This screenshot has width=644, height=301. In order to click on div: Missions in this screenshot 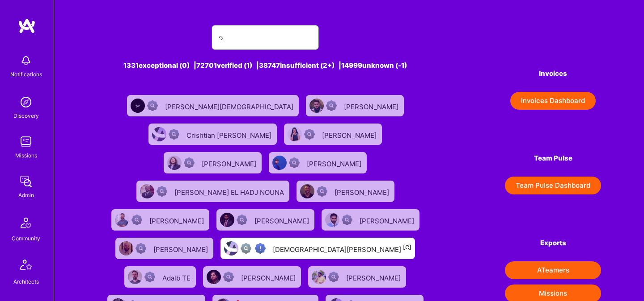, I will do `click(26, 155)`.